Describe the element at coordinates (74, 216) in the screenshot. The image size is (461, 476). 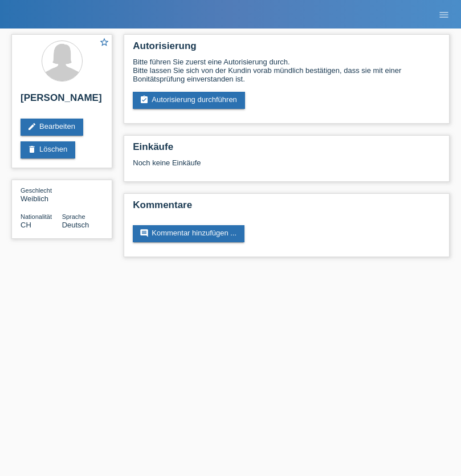
I see `span: Sprache` at that location.